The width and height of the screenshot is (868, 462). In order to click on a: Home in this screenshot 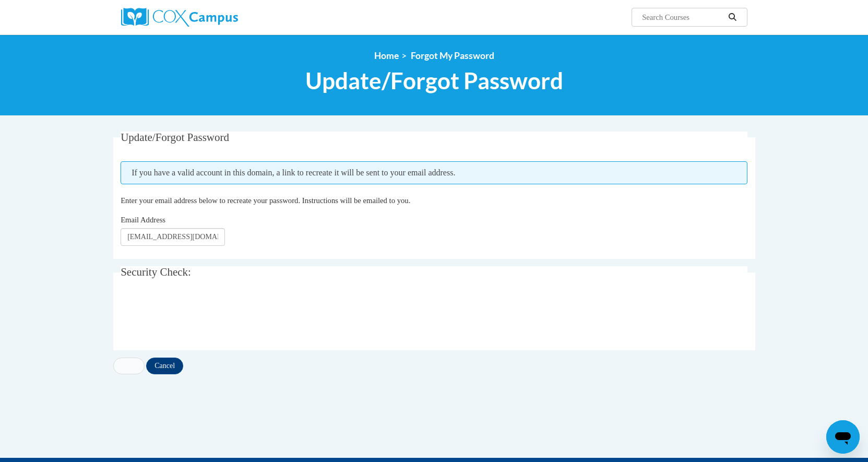, I will do `click(386, 55)`.